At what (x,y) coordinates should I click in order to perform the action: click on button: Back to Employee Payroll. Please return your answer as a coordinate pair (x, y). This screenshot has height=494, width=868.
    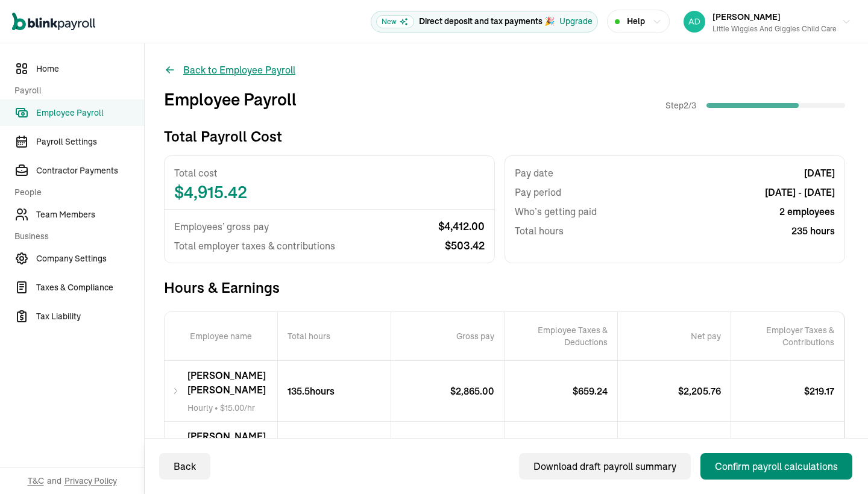
    Looking at the image, I should click on (230, 70).